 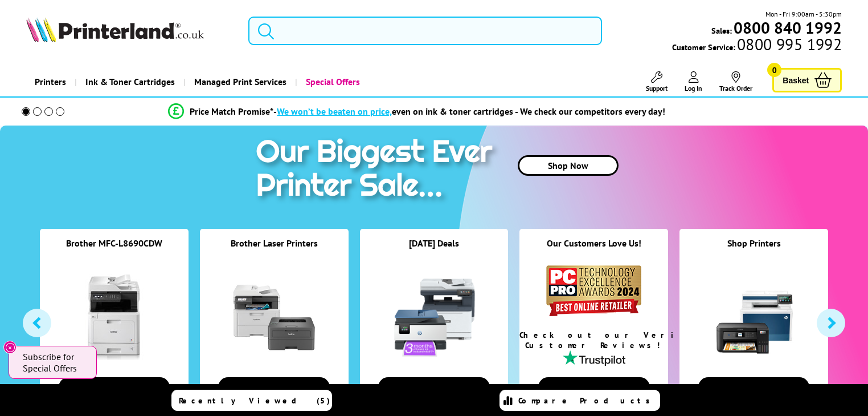 I want to click on span: Price Match Promise*, so click(x=232, y=112).